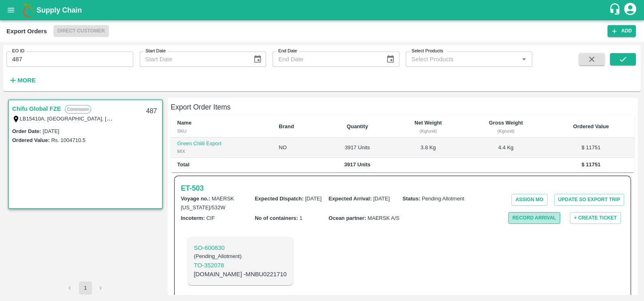 Image resolution: width=644 pixels, height=301 pixels. Describe the element at coordinates (151, 111) in the screenshot. I see `div: 487` at that location.